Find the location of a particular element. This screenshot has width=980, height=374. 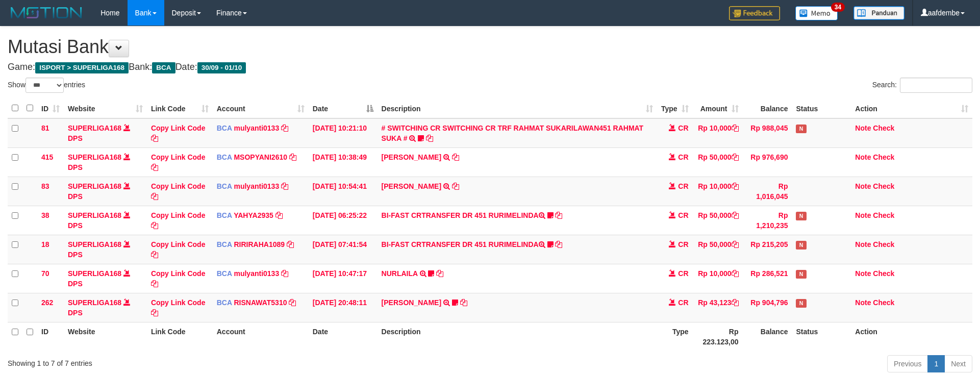

th: Action is located at coordinates (912, 336).